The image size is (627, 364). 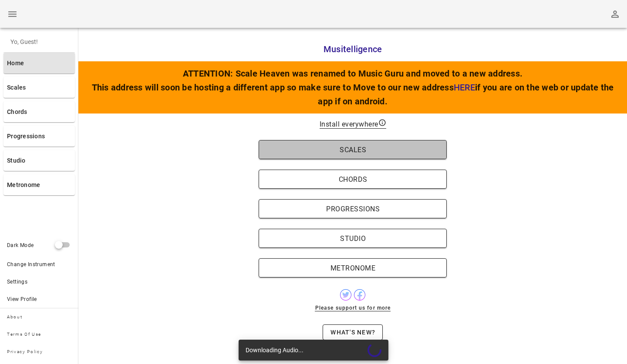 I want to click on button: What's new?, so click(x=353, y=332).